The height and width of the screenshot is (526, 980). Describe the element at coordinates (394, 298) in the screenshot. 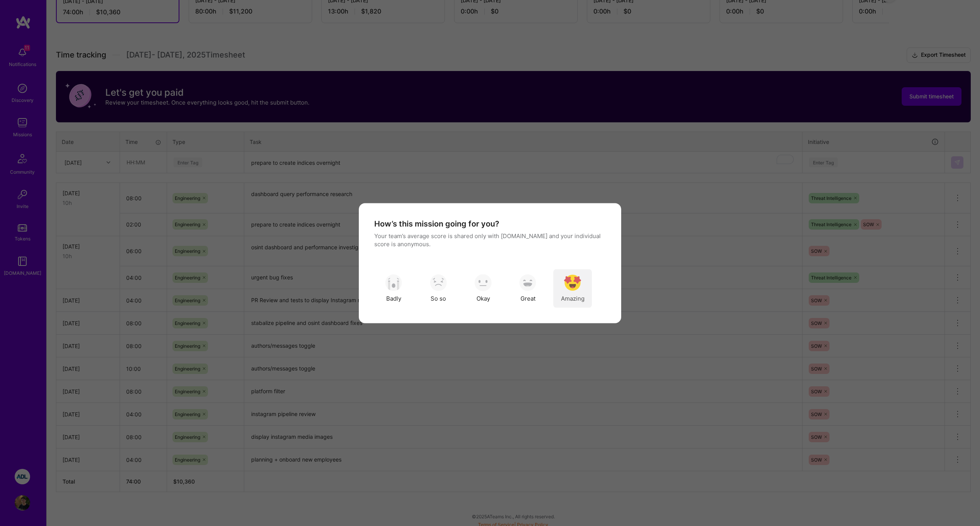

I see `span: Badly` at that location.